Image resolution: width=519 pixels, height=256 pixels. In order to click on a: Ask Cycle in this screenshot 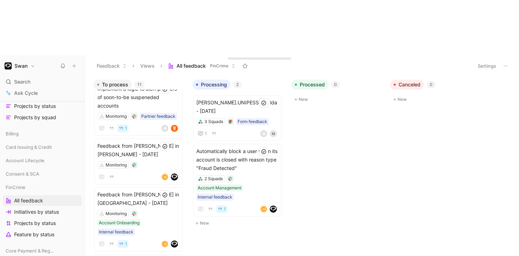, I will do `click(42, 93)`.